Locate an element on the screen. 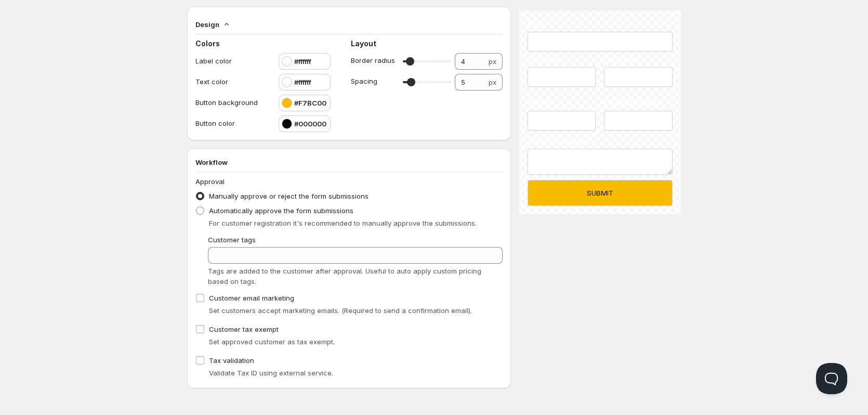 The width and height of the screenshot is (868, 415). label: First Name is located at coordinates (561, 60).